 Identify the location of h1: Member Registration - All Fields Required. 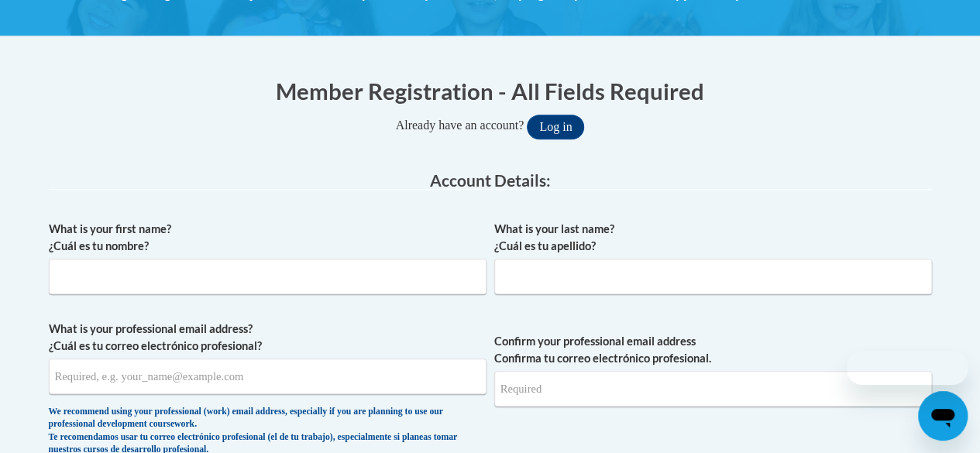
(491, 90).